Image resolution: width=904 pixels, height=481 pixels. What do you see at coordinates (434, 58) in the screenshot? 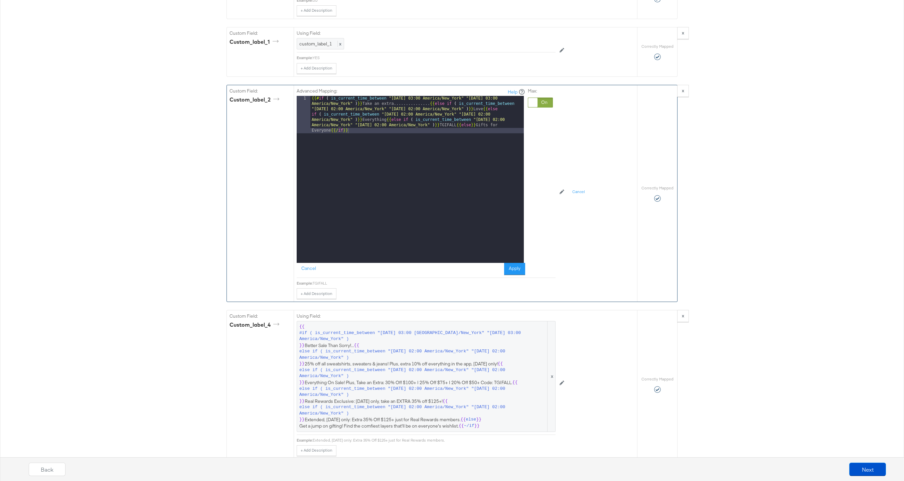
I see `div: YES` at bounding box center [434, 58].